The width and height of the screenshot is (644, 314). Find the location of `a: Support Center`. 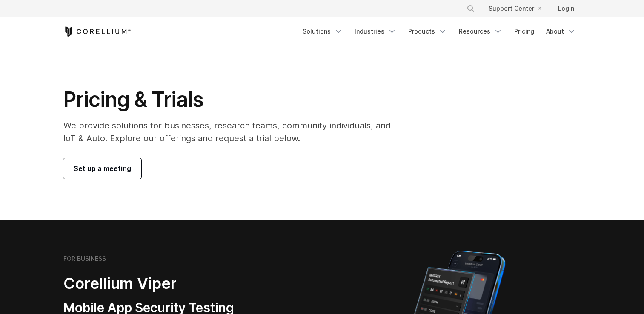

a: Support Center is located at coordinates (515, 8).